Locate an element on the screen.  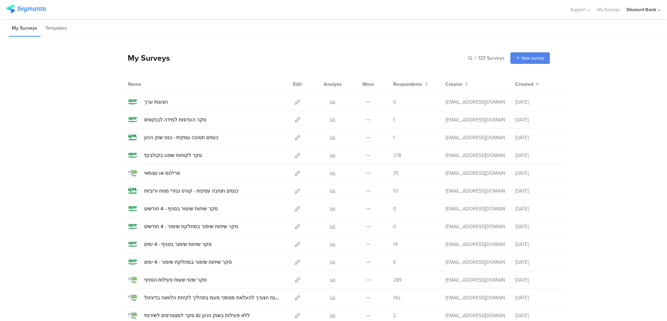
a: סקר שיחות שימור במחלקת שימור - 4 ימים is located at coordinates (180, 262).